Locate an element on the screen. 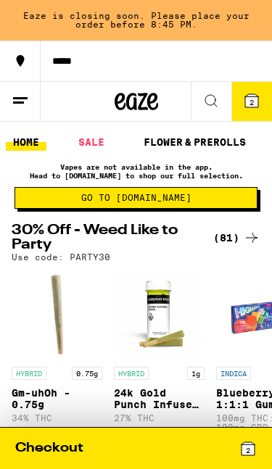 The width and height of the screenshot is (272, 469). p: 27% THC is located at coordinates (159, 417).